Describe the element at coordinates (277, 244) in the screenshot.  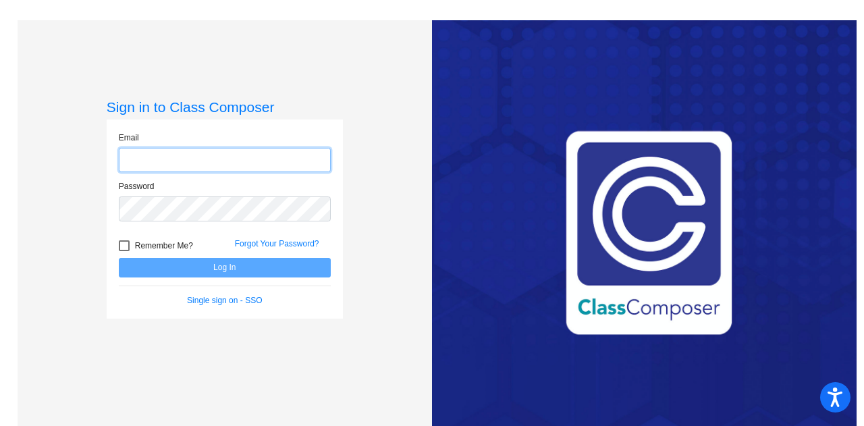
I see `a: Forgot Your Password?` at that location.